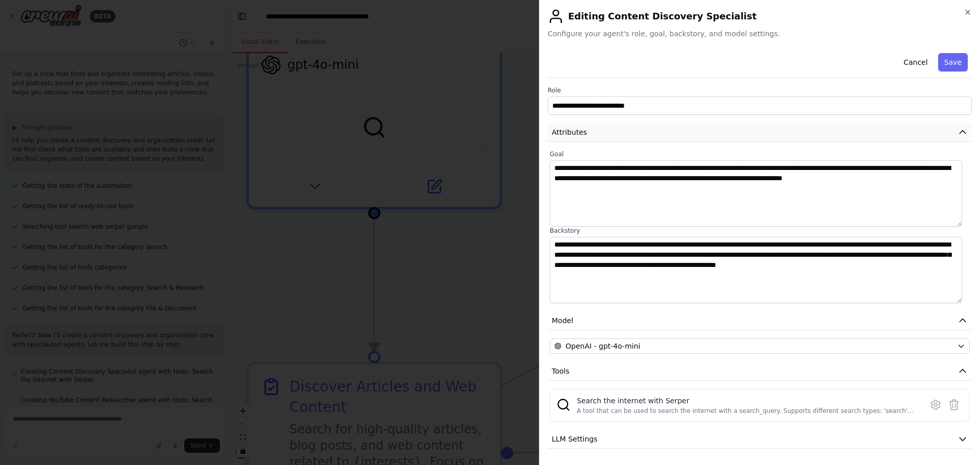 The height and width of the screenshot is (465, 980). What do you see at coordinates (564, 405) in the screenshot?
I see `img: SerperDevTool` at bounding box center [564, 405].